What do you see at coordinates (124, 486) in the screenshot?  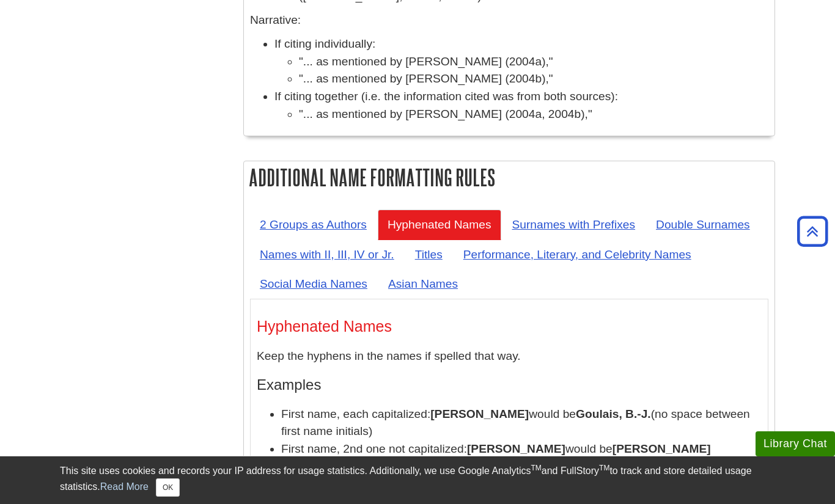 I see `a: Read More` at bounding box center [124, 486].